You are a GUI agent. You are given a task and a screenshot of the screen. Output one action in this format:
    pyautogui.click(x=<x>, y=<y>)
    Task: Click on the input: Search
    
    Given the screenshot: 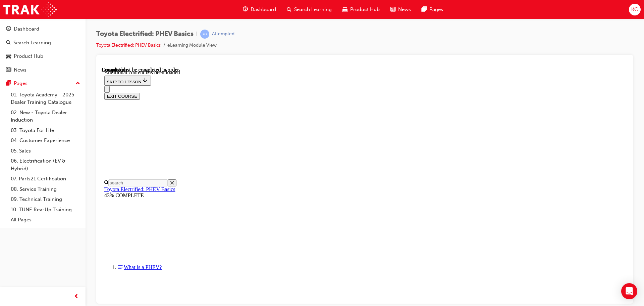 What is the action you would take?
    pyautogui.click(x=36, y=116)
    